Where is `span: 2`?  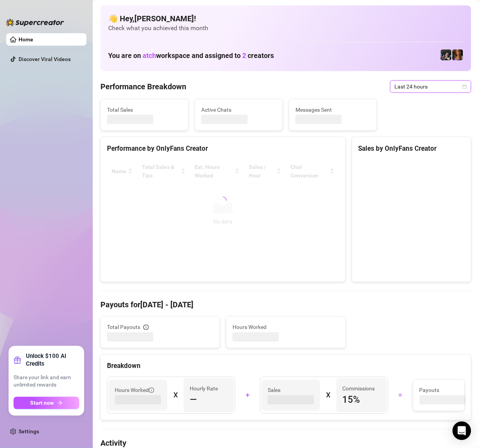
span: 2 is located at coordinates (244, 55).